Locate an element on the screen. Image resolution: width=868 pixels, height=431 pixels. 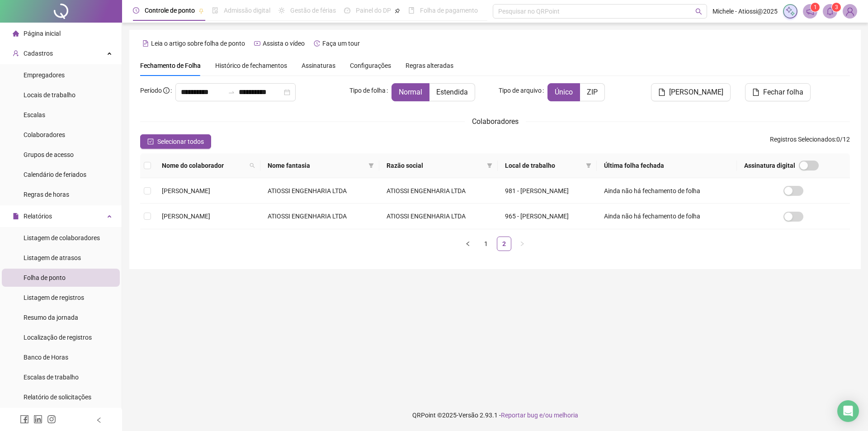
span: 1 is located at coordinates (815, 7).